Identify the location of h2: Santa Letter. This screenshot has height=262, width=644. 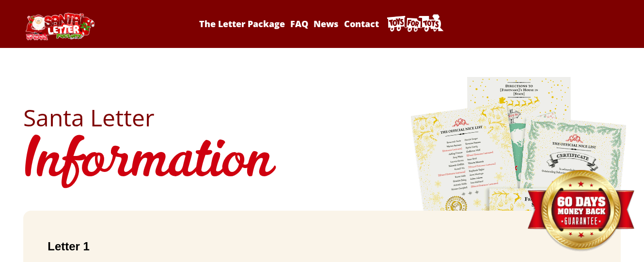
(322, 118).